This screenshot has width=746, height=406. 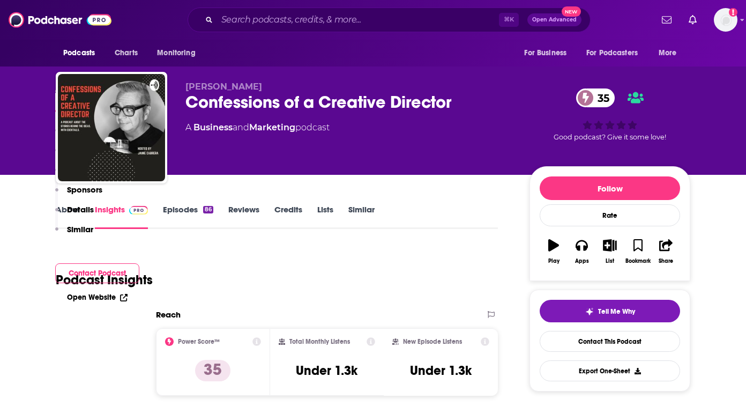 I want to click on span: Open Advanced, so click(x=554, y=20).